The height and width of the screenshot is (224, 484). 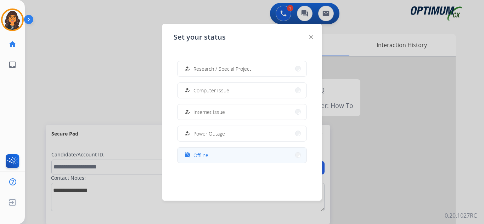 What do you see at coordinates (222, 69) in the screenshot?
I see `span: Research / Special Project` at bounding box center [222, 69].